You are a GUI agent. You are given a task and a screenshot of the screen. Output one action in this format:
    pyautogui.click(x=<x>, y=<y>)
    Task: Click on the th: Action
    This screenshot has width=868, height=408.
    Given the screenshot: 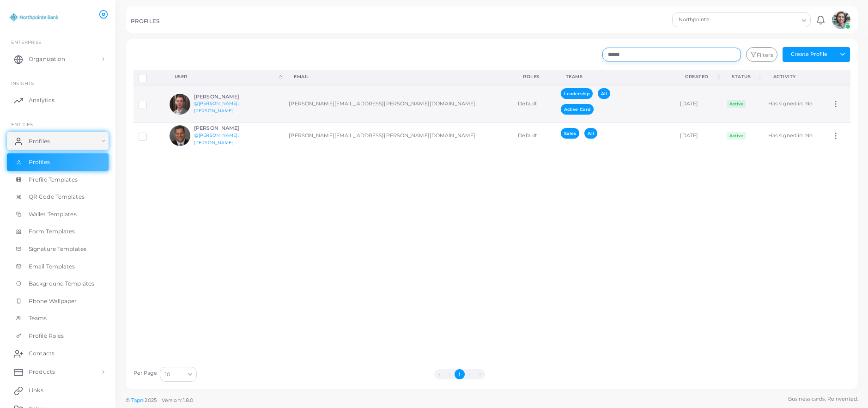 What is the action you would take?
    pyautogui.click(x=838, y=77)
    